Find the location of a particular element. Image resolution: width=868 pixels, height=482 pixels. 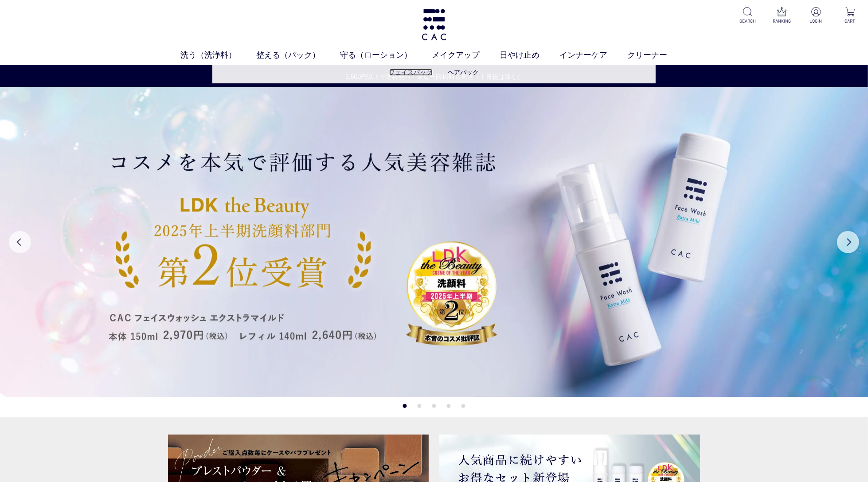

a: RANKING is located at coordinates (782, 15).